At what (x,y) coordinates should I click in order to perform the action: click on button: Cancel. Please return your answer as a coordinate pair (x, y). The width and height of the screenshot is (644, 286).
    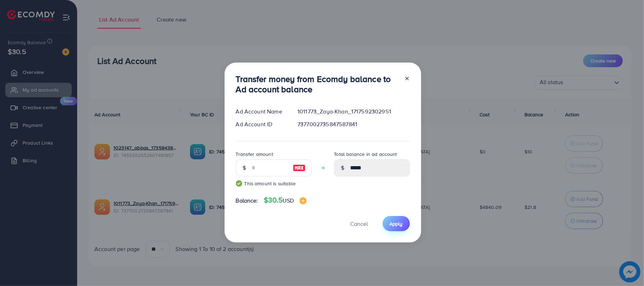
    Looking at the image, I should click on (359, 223).